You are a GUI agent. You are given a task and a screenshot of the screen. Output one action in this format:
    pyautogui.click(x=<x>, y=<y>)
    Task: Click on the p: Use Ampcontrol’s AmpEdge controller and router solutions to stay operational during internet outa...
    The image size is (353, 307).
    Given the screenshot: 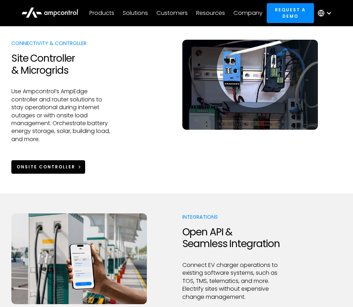 What is the action you would take?
    pyautogui.click(x=63, y=115)
    